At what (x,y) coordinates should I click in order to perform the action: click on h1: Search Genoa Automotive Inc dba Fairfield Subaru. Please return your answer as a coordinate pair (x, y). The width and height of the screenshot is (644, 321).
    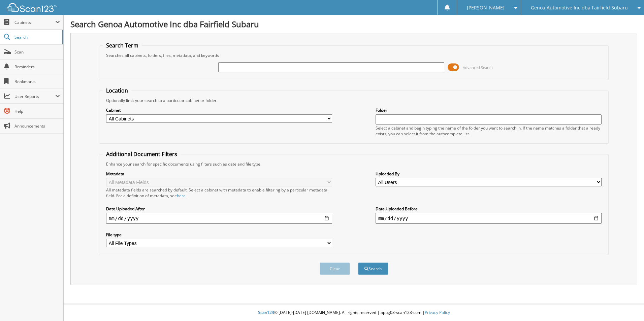
    Looking at the image, I should click on (354, 24).